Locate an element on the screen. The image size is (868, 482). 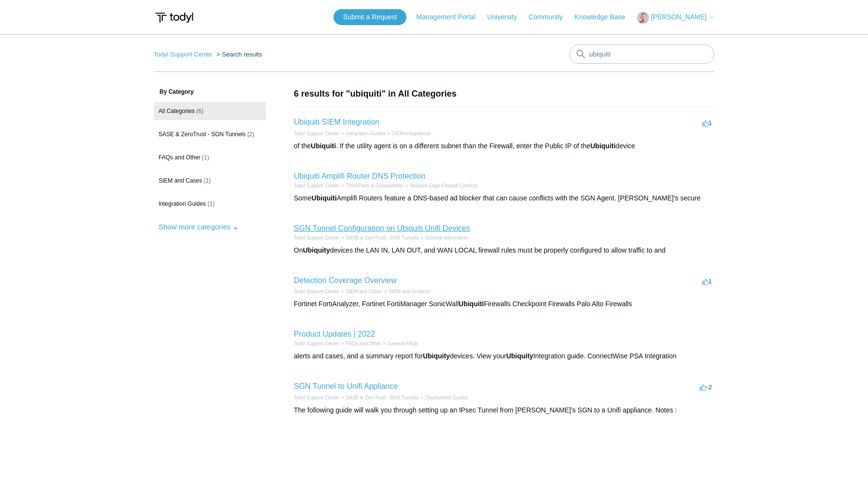
a: SIEM and Cases is located at coordinates (364, 292).